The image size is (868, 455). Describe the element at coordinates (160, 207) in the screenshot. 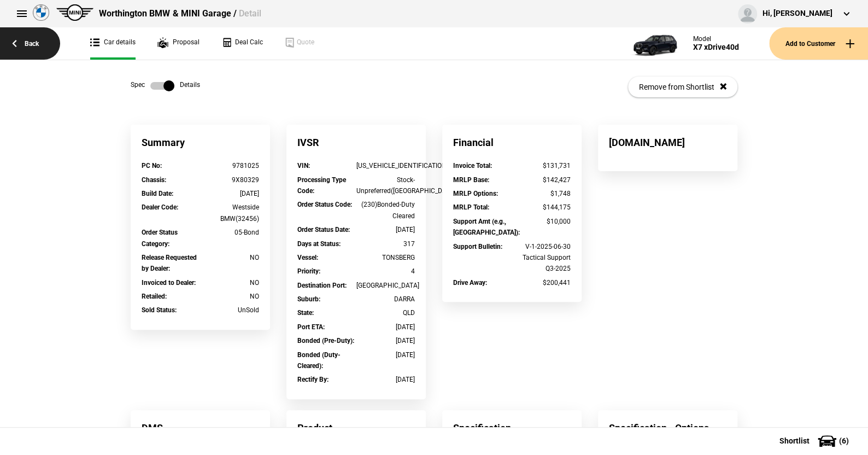

I see `strong: Dealer Code :` at that location.